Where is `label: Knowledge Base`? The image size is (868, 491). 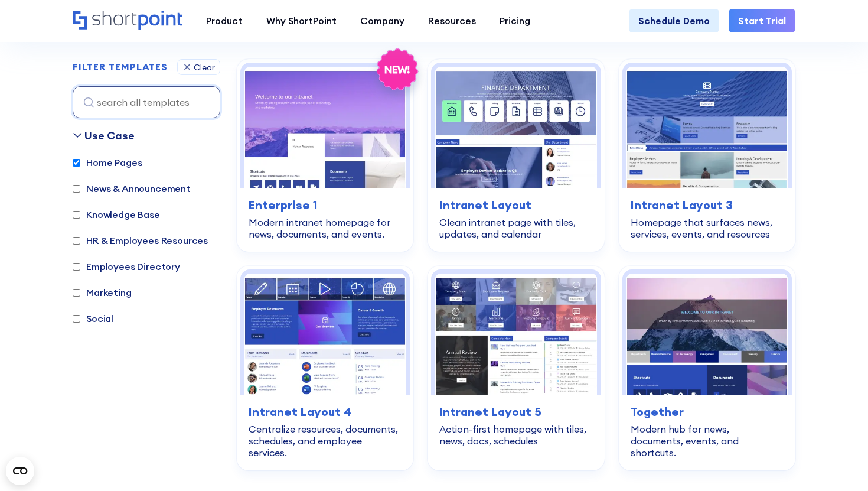
label: Knowledge Base is located at coordinates (116, 215).